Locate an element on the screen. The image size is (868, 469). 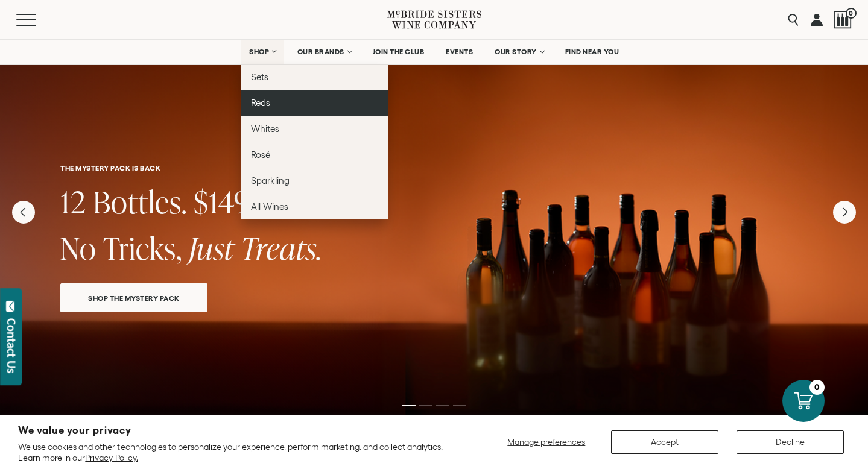
button: Previous is located at coordinates (24, 212).